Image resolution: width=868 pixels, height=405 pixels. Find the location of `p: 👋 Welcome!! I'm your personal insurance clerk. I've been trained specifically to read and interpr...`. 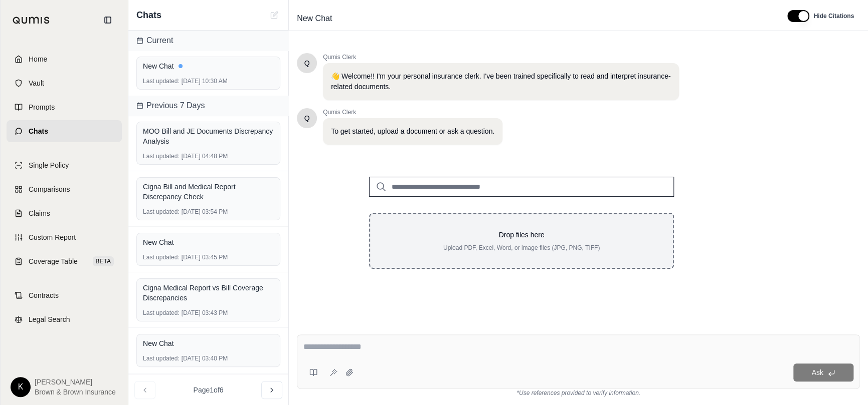

p: 👋 Welcome!! I'm your personal insurance clerk. I've been trained specifically to read and interpr... is located at coordinates (501, 81).